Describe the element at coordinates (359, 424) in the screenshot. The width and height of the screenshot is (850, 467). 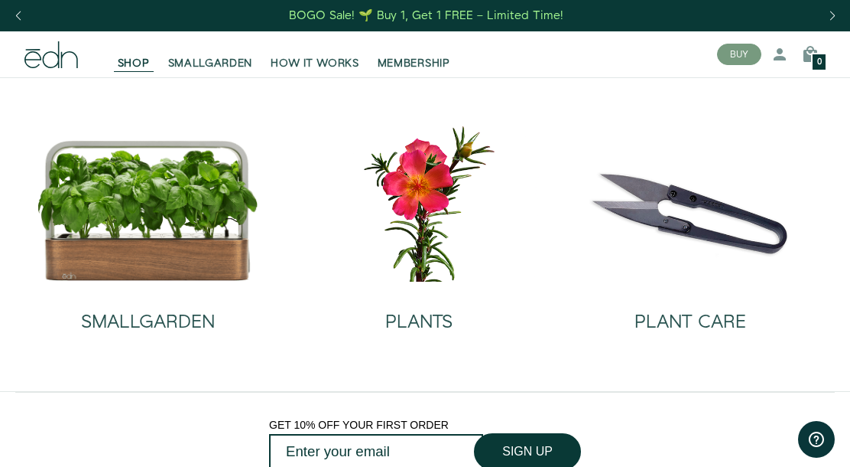
I see `span: GET 10% OFF YOUR FIRST ORDER` at that location.